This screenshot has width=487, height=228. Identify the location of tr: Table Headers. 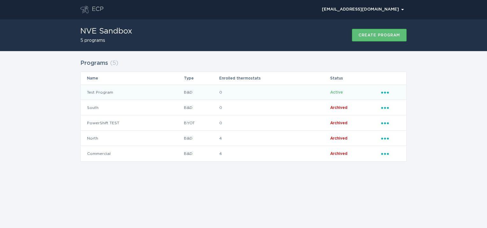
(244, 78).